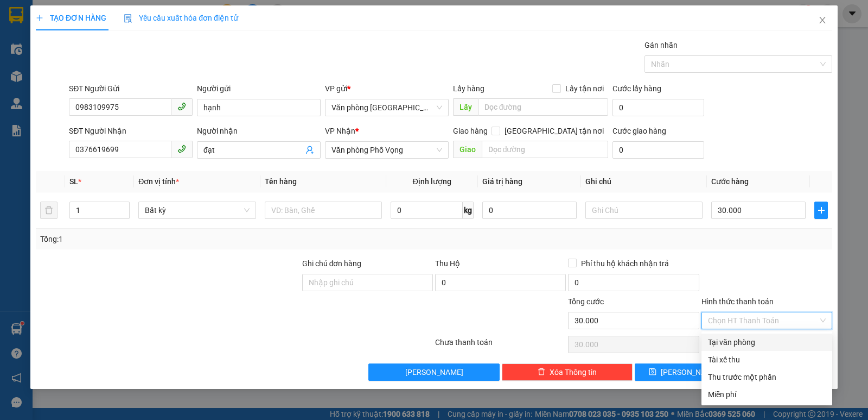 The width and height of the screenshot is (868, 420). Describe the element at coordinates (584, 88) in the screenshot. I see `span: Lấy tận nơi` at that location.